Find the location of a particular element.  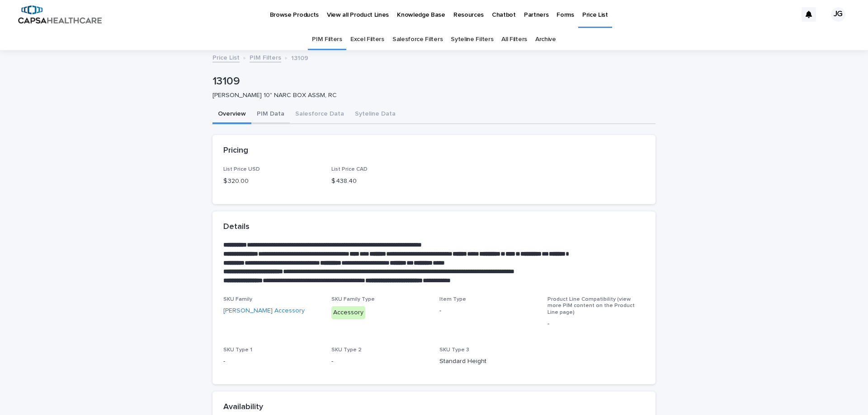

span: Product Line Compatibility (view more PIM content on the Product Line page) is located at coordinates (591, 306).